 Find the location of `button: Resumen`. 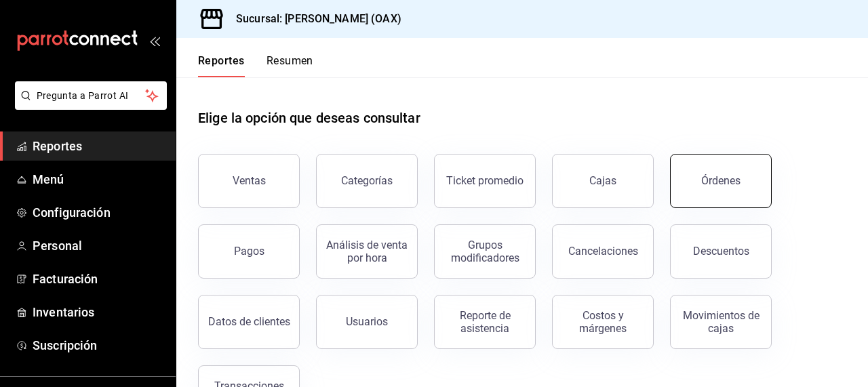

button: Resumen is located at coordinates (289, 66).